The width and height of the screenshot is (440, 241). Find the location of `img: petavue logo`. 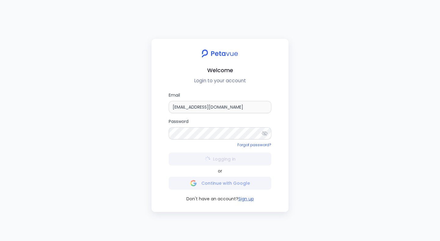

img: petavue logo is located at coordinates (220, 54).